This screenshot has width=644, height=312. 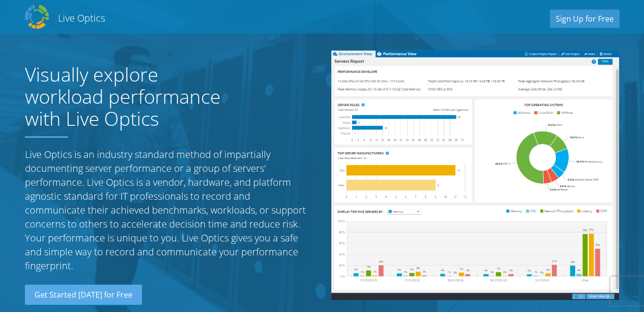 What do you see at coordinates (584, 18) in the screenshot?
I see `a: Sign Up for Free` at bounding box center [584, 18].